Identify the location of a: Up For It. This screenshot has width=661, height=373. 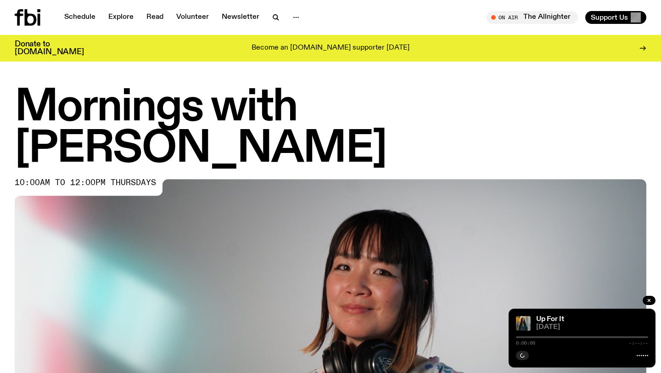
(550, 319).